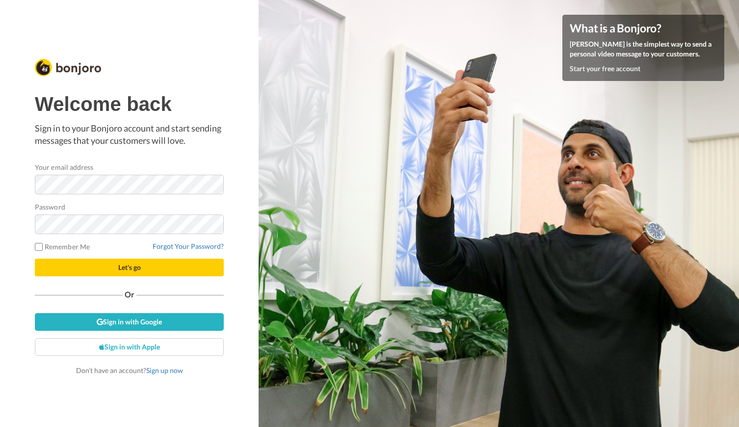 The image size is (739, 427). What do you see at coordinates (129, 347) in the screenshot?
I see `a: Sign in with Apple` at bounding box center [129, 347].